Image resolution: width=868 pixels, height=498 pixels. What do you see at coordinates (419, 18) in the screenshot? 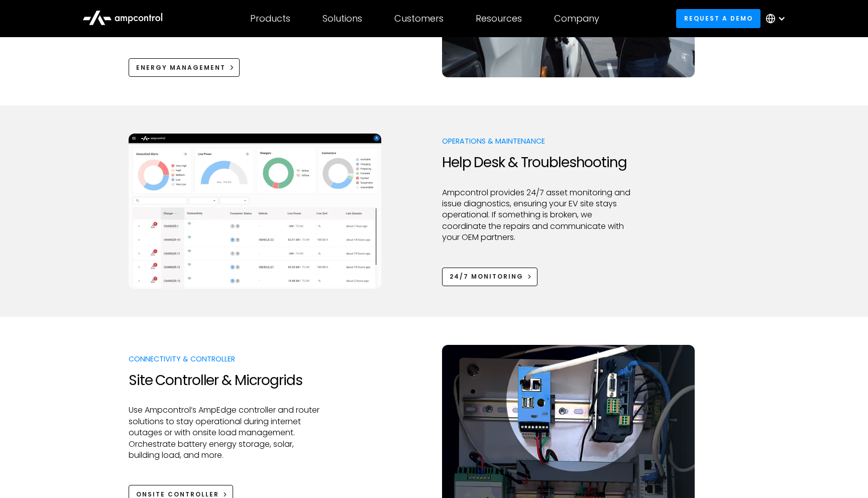
I see `div: Customers` at bounding box center [419, 18].